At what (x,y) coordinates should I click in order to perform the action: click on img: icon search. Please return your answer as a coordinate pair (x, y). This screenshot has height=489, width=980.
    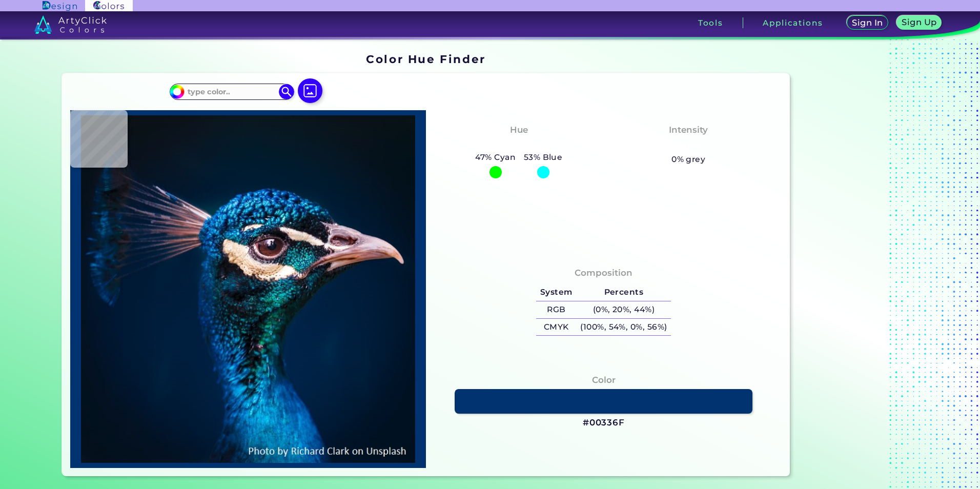
    Looking at the image, I should click on (287, 92).